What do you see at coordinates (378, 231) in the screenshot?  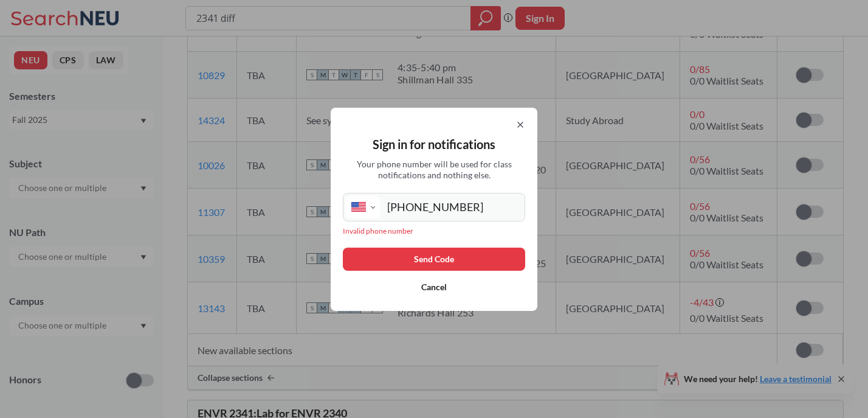 I see `span: Invalid phone number` at bounding box center [378, 231].